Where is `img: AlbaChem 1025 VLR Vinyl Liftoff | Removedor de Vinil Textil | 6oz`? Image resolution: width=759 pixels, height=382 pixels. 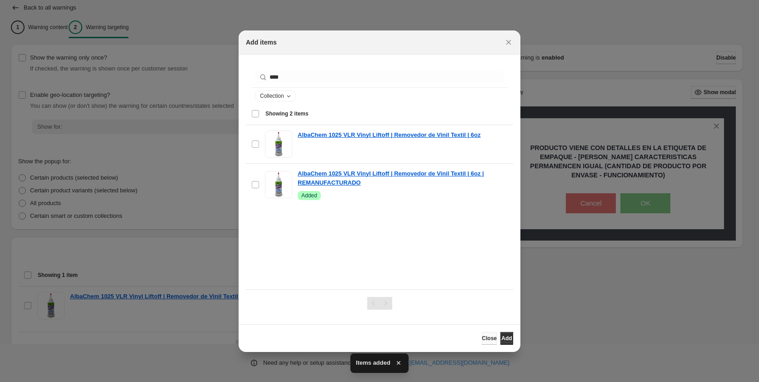 img: AlbaChem 1025 VLR Vinyl Liftoff | Removedor de Vinil Textil | 6oz is located at coordinates (279, 144).